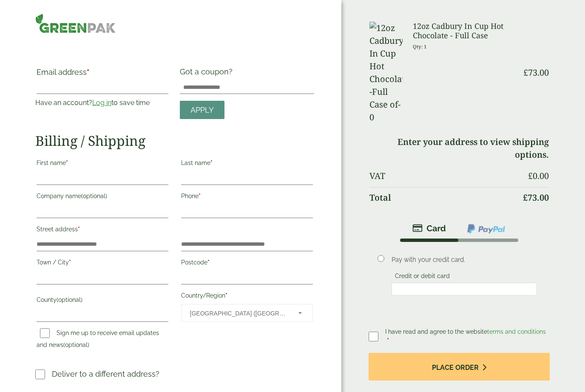 This screenshot has height=392, width=585. What do you see at coordinates (44, 333) in the screenshot?
I see `input: Sign me up to receive email updates and news(optional)` at bounding box center [44, 333].